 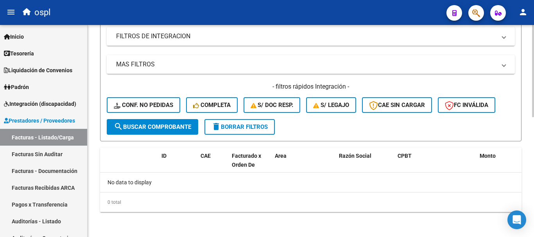 What do you see at coordinates (16, 87) in the screenshot?
I see `span: Padrón` at bounding box center [16, 87].